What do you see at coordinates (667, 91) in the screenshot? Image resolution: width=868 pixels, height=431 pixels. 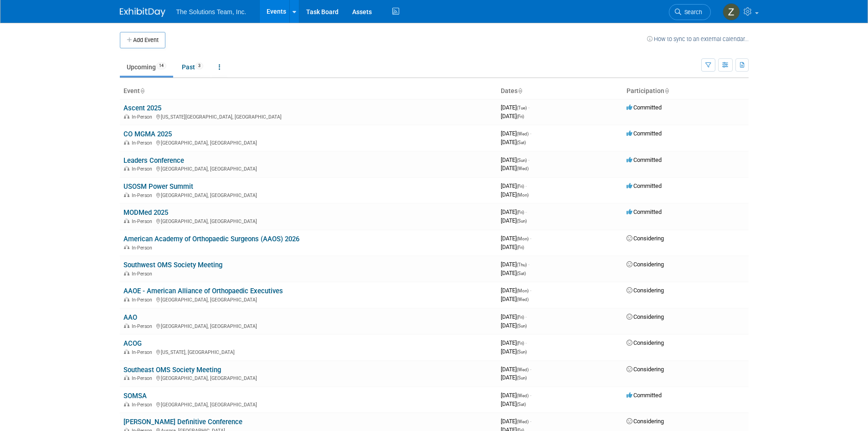 I see `a: Sort by Participation Type` at bounding box center [667, 91].